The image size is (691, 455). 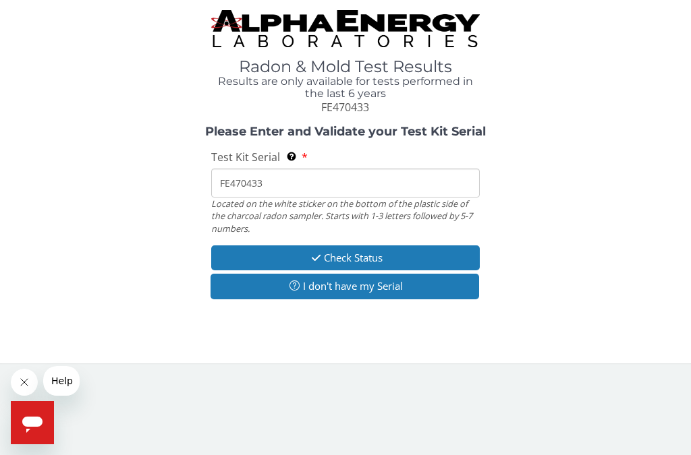 I want to click on span: FE470433, so click(x=345, y=107).